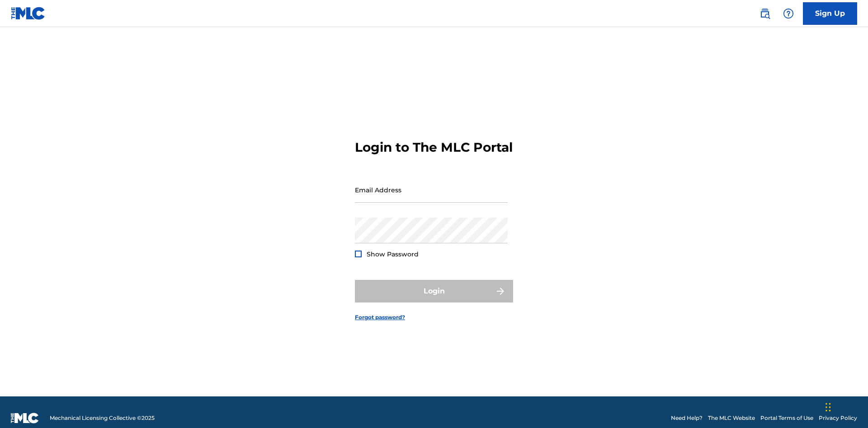 The height and width of the screenshot is (428, 868). What do you see at coordinates (788, 14) in the screenshot?
I see `div: Help` at bounding box center [788, 14].